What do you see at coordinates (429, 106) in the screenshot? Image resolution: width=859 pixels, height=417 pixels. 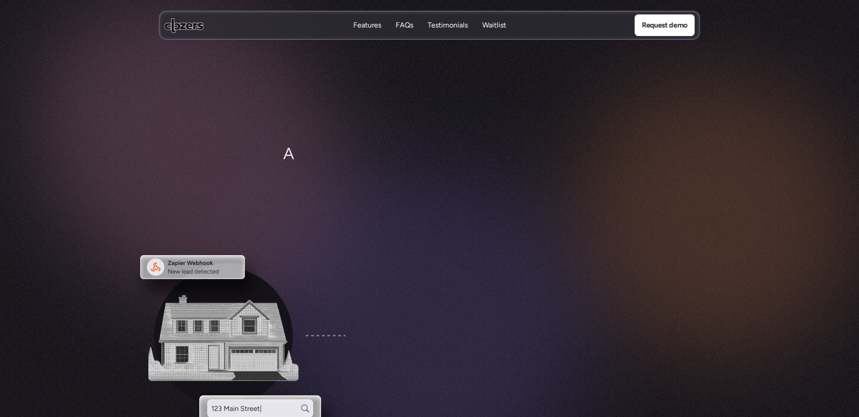 I see `h1: Meet Your Comping Co-pilot` at bounding box center [429, 106].